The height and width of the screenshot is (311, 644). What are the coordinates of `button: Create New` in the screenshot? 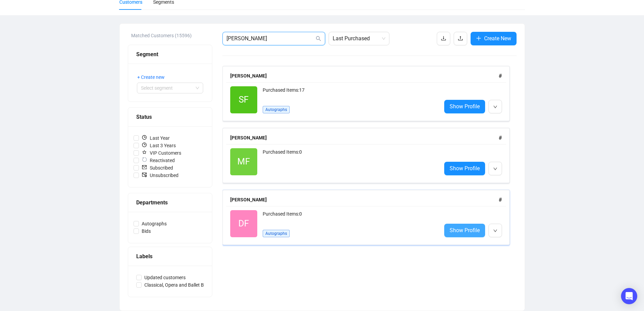 It's located at (494, 39).